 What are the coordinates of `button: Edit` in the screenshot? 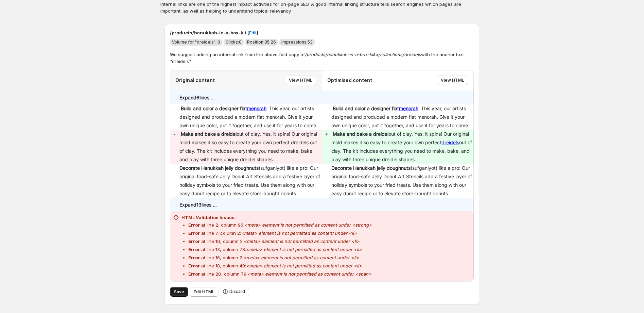 It's located at (253, 33).